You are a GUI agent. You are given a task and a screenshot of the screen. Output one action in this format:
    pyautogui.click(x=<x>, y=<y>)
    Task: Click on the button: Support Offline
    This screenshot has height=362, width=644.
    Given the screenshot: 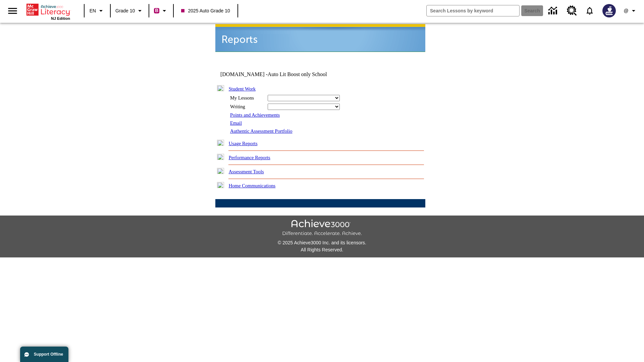 What is the action you would take?
    pyautogui.click(x=44, y=354)
    